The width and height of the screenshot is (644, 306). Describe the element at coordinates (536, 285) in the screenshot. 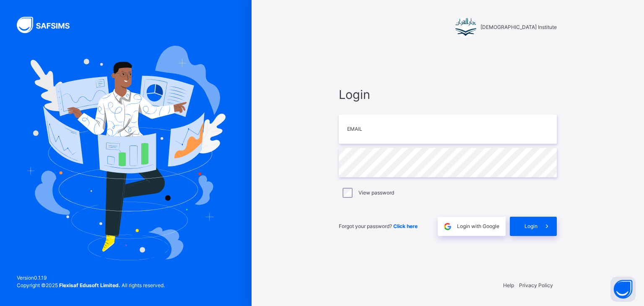

I see `a: Privacy Policy` at that location.